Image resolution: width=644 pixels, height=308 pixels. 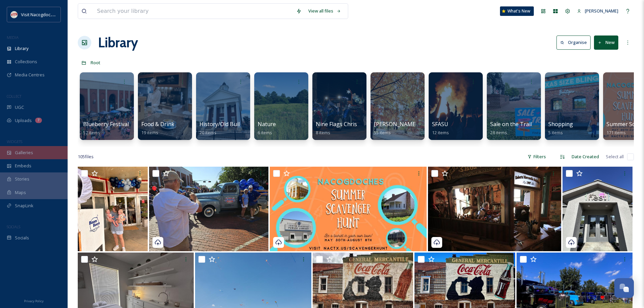 What do you see at coordinates (23, 166) in the screenshot?
I see `span: Embeds` at bounding box center [23, 166].